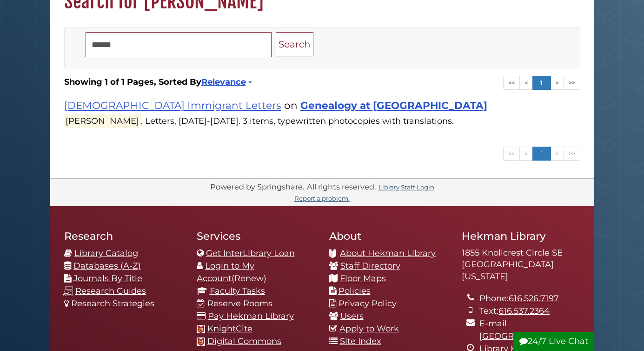  I want to click on div: Powered by Springshare., so click(257, 187).